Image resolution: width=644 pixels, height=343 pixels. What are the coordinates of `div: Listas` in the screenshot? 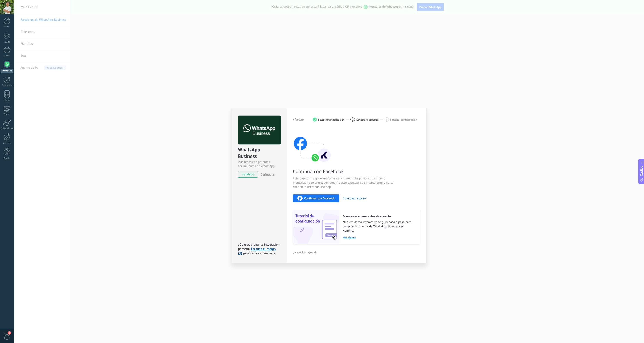 It's located at (7, 101).